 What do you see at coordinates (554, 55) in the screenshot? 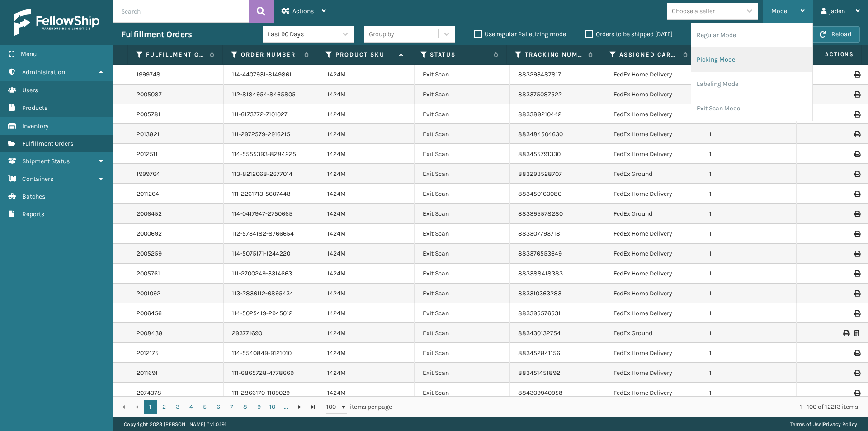
I see `label: Tracking Number` at bounding box center [554, 55].